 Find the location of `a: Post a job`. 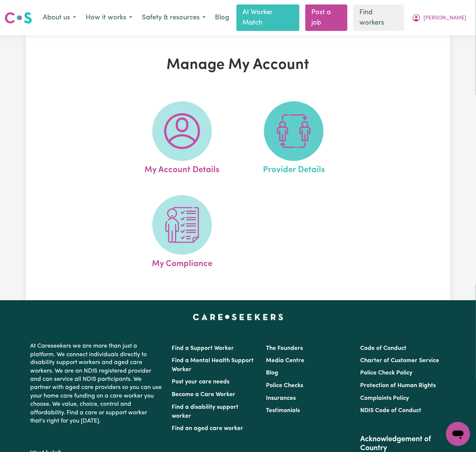

a: Post a job is located at coordinates (326, 17).